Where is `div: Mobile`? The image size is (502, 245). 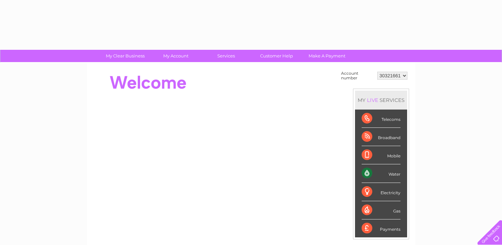
div: Mobile is located at coordinates (381, 155).